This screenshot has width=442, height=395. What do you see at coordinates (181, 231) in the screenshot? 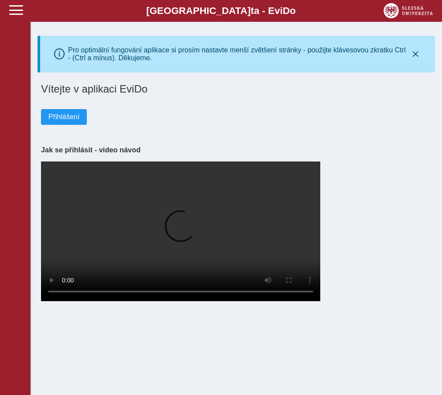
I see `video: Your browser does not support the video tag.` at bounding box center [181, 231].